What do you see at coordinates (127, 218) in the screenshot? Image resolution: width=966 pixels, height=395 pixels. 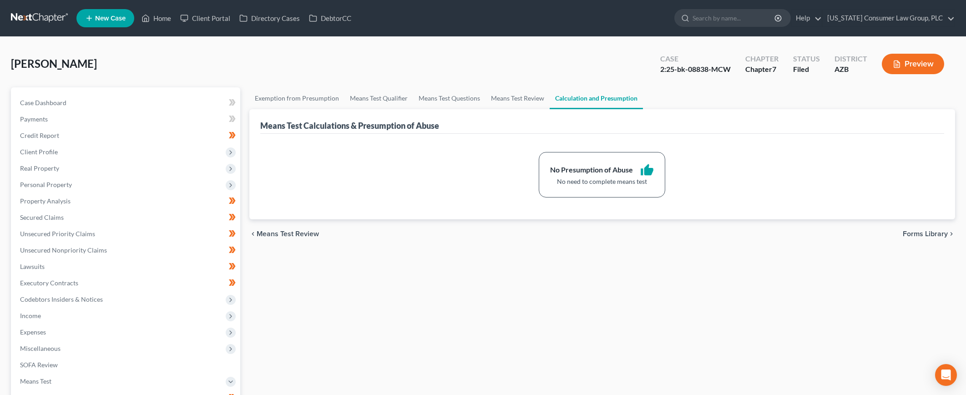 I see `a: Secured Claims` at bounding box center [127, 218].